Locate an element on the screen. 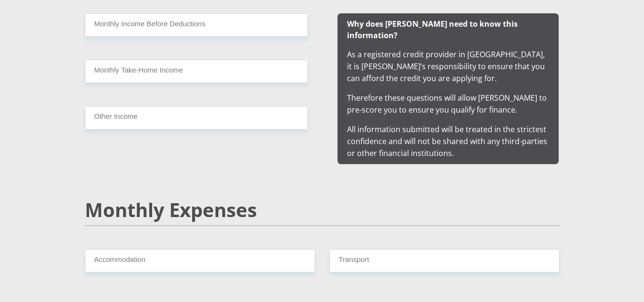 The image size is (644, 302). input: Other Income is located at coordinates (196, 117).